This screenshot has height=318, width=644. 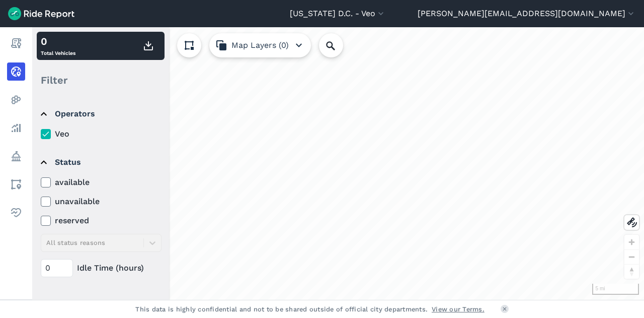 What do you see at coordinates (16, 156) in the screenshot?
I see `a: Policy` at bounding box center [16, 156].